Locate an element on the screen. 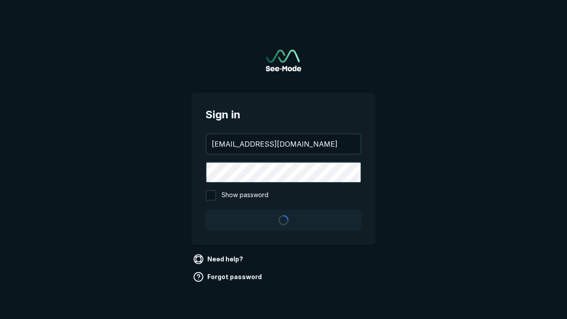 Image resolution: width=567 pixels, height=319 pixels. span: Show password is located at coordinates (245, 195).